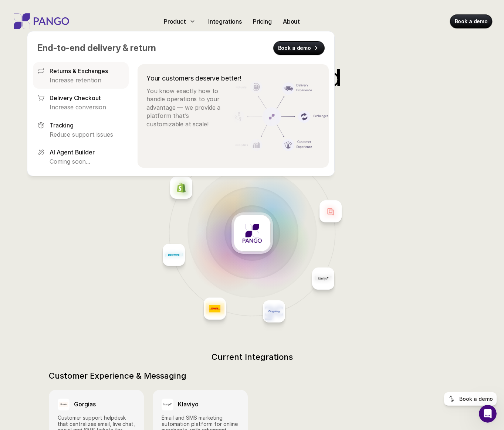 The height and width of the screenshot is (430, 504). Describe the element at coordinates (291, 21) in the screenshot. I see `p: About` at that location.